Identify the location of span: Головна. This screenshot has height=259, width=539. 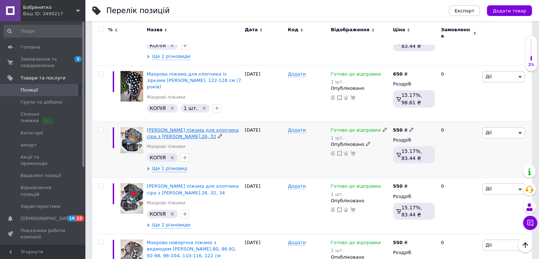
(30, 47).